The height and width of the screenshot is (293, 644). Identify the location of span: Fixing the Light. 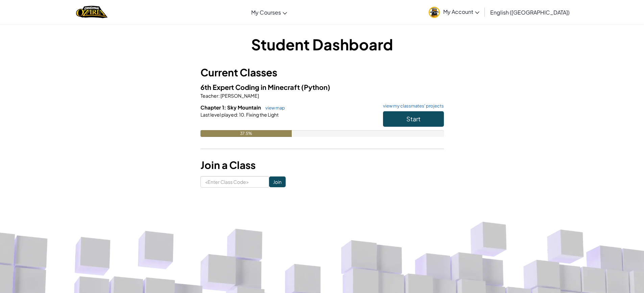
(262, 114).